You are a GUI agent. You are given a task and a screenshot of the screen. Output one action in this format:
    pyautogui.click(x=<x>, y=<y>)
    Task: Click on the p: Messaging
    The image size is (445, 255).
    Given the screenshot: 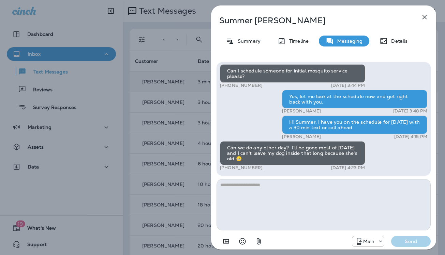 What is the action you would take?
    pyautogui.click(x=349, y=41)
    